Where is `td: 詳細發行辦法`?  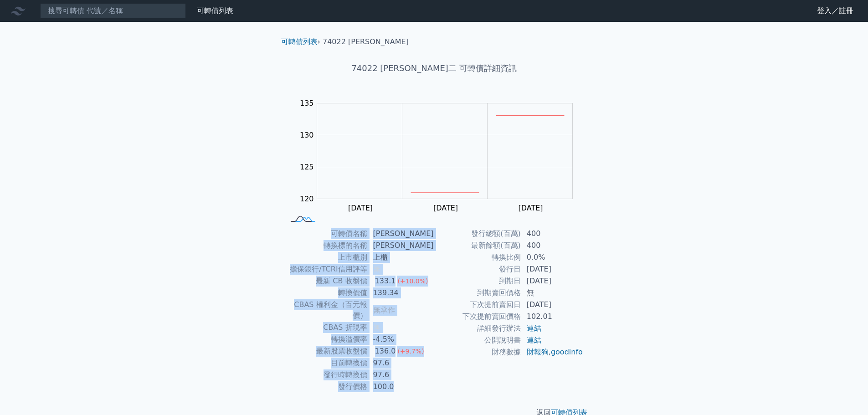
td: 詳細發行辦法 is located at coordinates (477, 328).